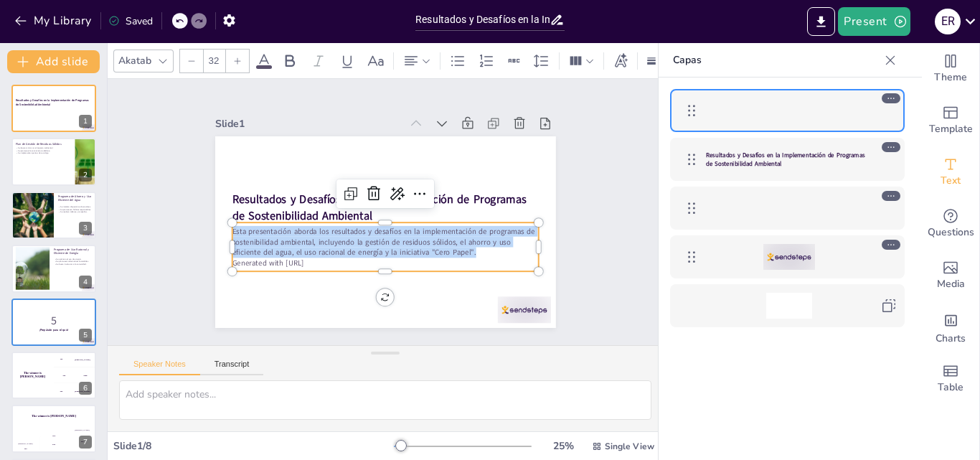 Image resolution: width=980 pixels, height=460 pixels. What do you see at coordinates (951, 339) in the screenshot?
I see `span: Charts` at bounding box center [951, 339].